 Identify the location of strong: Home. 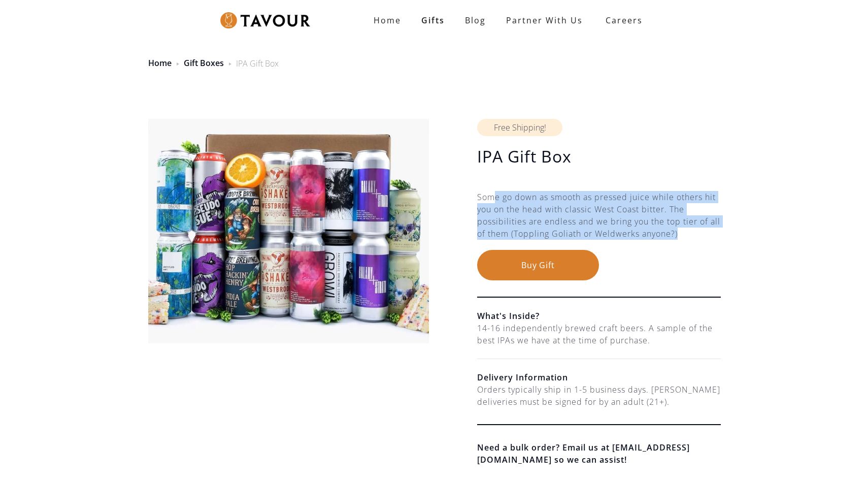
(387, 20).